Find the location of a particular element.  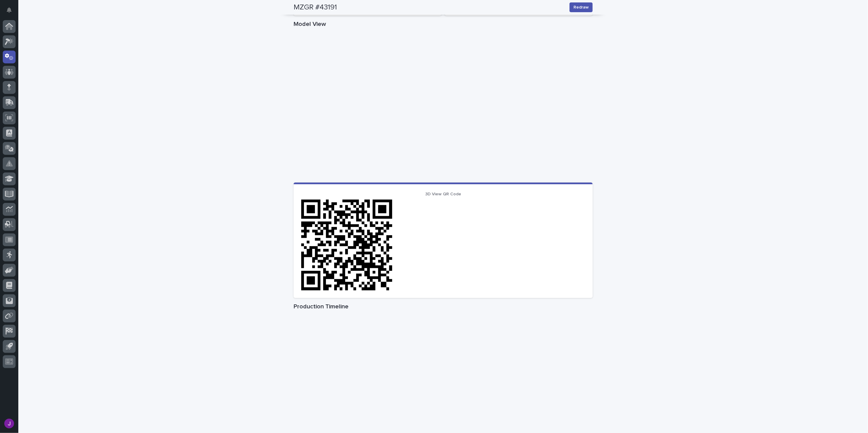

button: users-avatar is located at coordinates (9, 424).